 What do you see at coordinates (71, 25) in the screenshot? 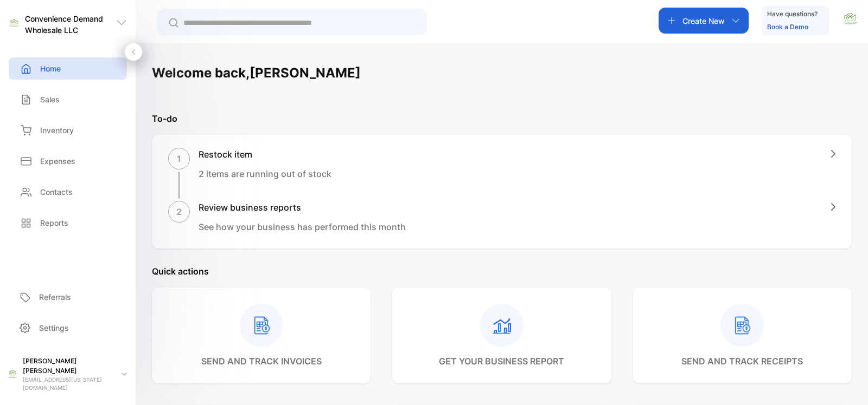
I see `p: Convenience Demand Wholesale LLC` at bounding box center [71, 25].